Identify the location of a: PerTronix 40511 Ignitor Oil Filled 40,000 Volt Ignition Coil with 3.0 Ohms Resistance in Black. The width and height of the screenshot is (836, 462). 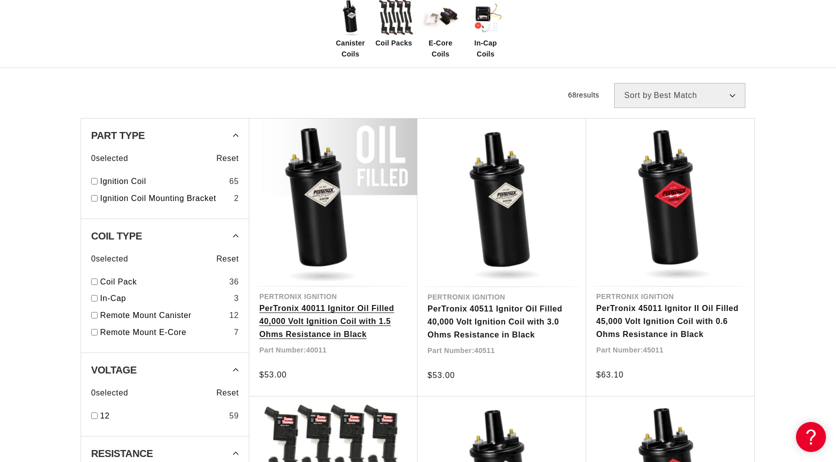
(501, 322).